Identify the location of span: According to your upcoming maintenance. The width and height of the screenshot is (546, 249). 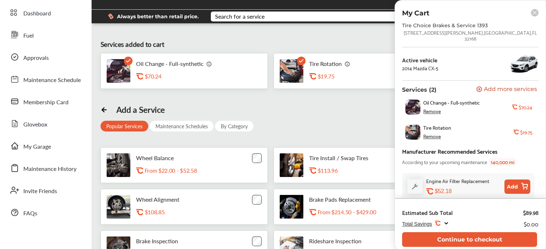
(444, 162).